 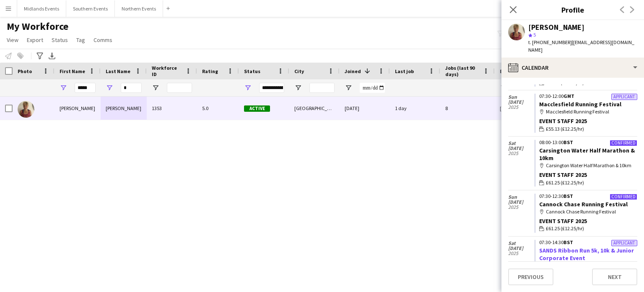 What do you see at coordinates (463, 71) in the screenshot?
I see `span: Jobs (last 90 days)` at bounding box center [463, 71].